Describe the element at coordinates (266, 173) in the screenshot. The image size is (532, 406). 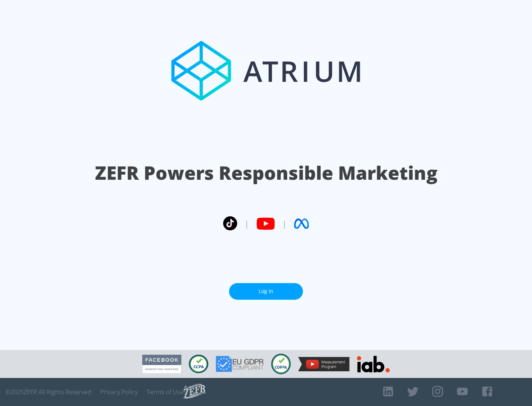
I see `h1: ZEFR Powers Responsible Marketing` at that location.